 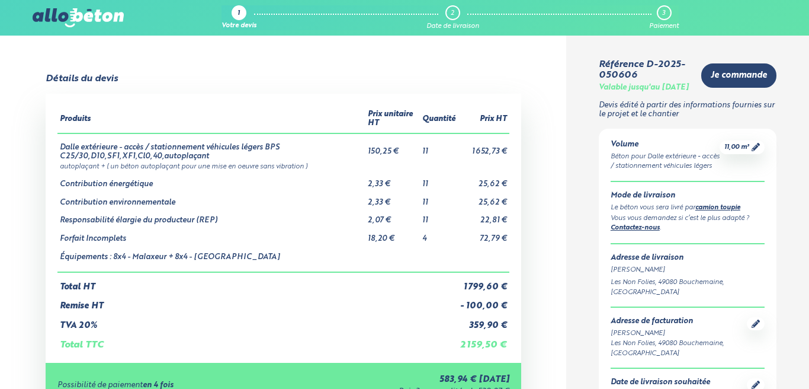 I want to click on div: 2, so click(x=453, y=13).